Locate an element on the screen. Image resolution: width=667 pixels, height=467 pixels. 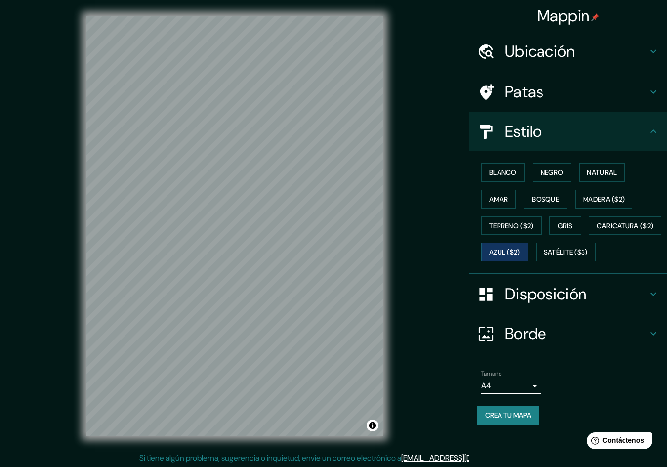
img: pin-icon.png is located at coordinates (596, 17).